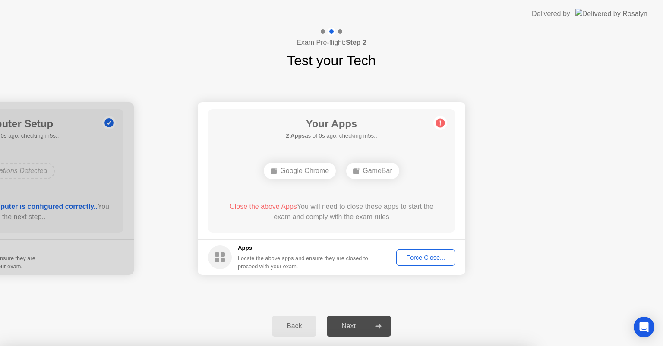 The image size is (663, 346). Describe the element at coordinates (294, 326) in the screenshot. I see `div: Back` at that location.